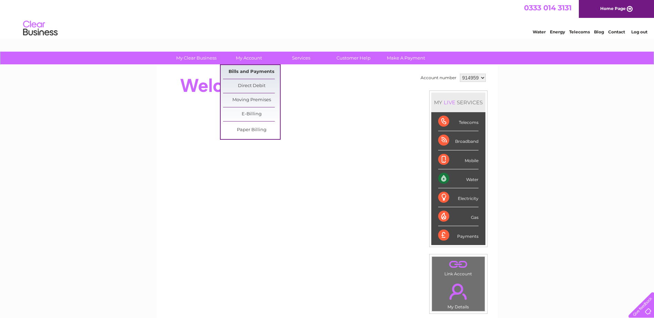 This screenshot has width=654, height=318. What do you see at coordinates (458, 236) in the screenshot?
I see `div: Payments` at bounding box center [458, 236].